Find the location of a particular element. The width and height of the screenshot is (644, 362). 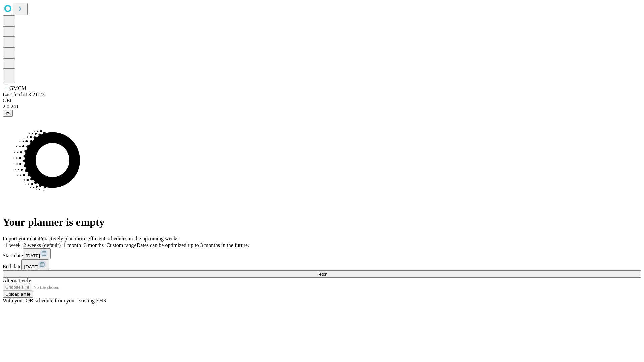

button: Upload a file is located at coordinates (18, 294).